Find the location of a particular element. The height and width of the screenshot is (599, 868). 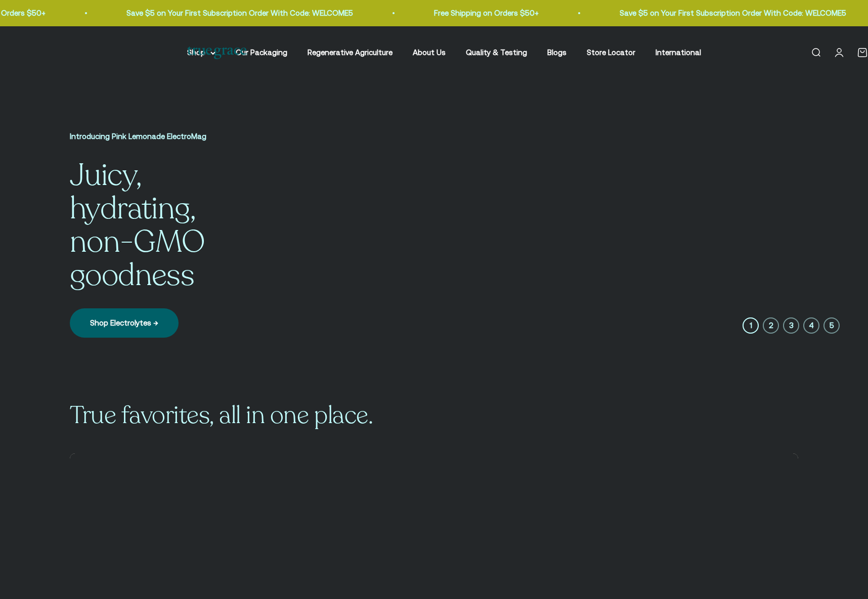

a: Quality & Testing is located at coordinates (497, 52).